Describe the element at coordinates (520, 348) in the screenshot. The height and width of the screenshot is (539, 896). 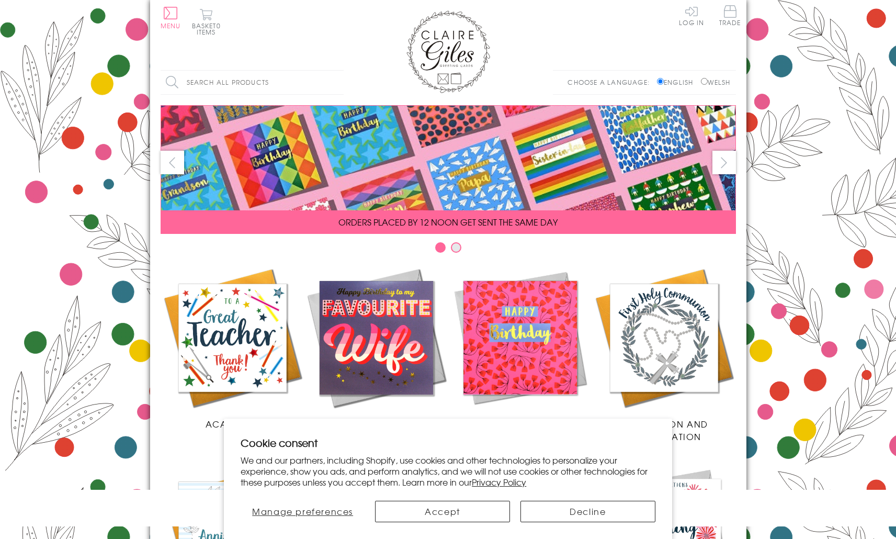
I see `a: Birthdays` at that location.